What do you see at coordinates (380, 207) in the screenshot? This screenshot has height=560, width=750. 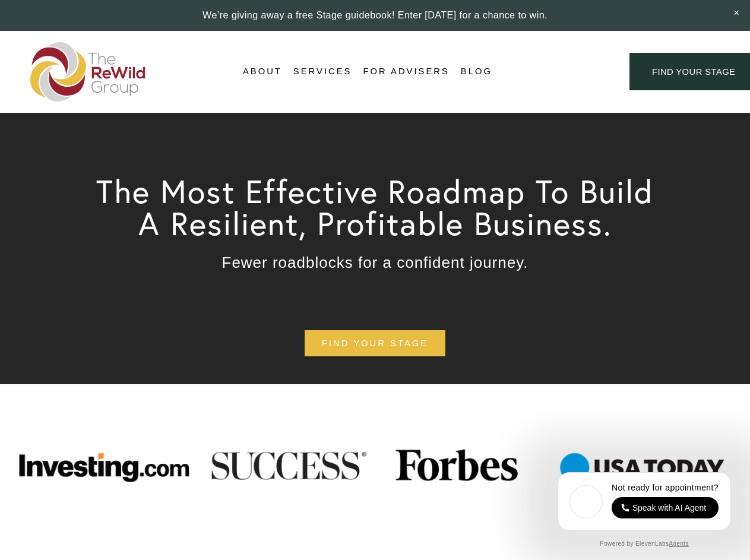 I see `span: The Most Effective Roadmap To Build A Resilient, Profitable Business.` at bounding box center [380, 207].